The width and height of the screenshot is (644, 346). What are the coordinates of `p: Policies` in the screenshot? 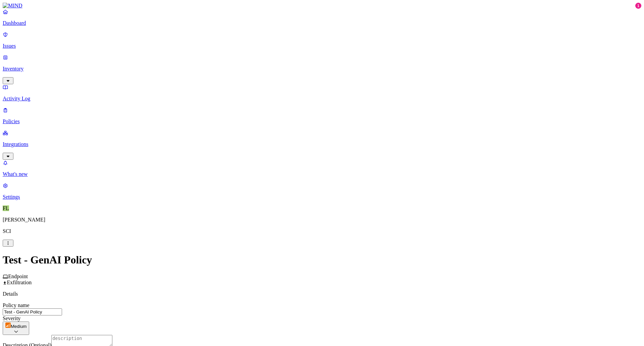 It's located at (322, 122).